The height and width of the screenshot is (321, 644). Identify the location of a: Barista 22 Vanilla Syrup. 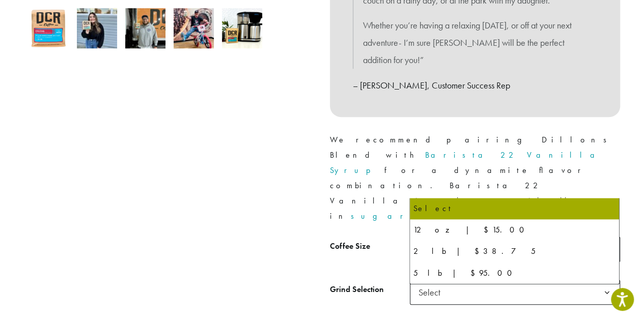
(466, 162).